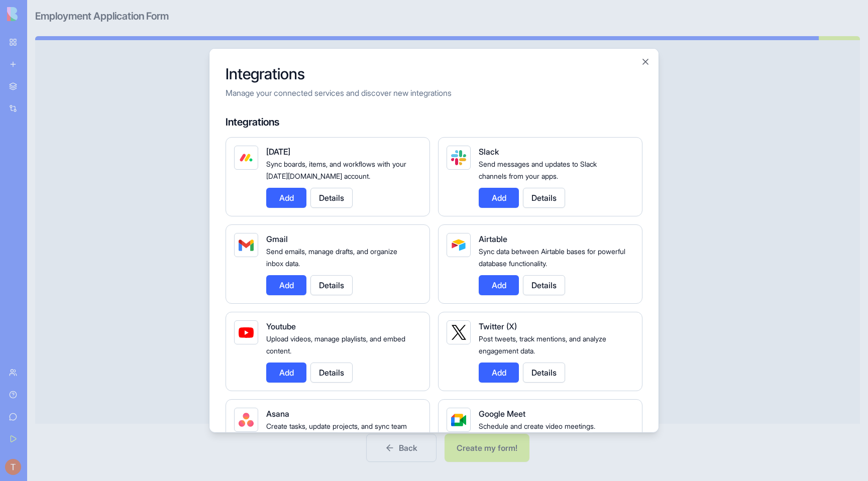 Image resolution: width=868 pixels, height=481 pixels. What do you see at coordinates (434, 122) in the screenshot?
I see `h4: Integrations` at bounding box center [434, 122].